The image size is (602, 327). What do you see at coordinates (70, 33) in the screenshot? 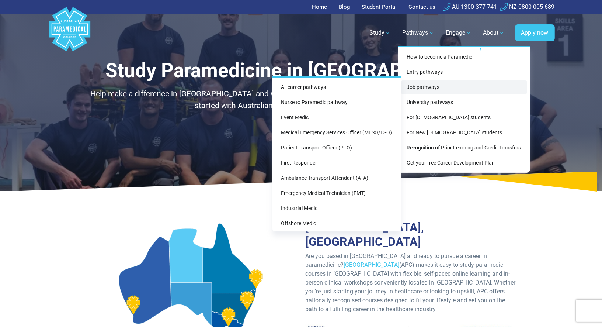
I see `a: Australian Paramedical College` at bounding box center [70, 33].